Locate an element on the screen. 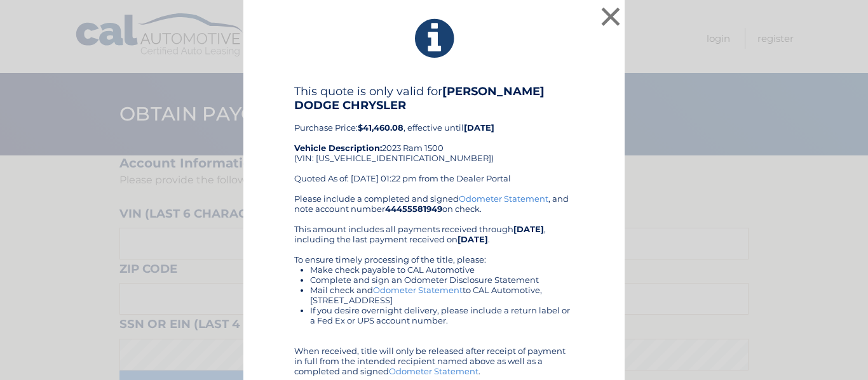 The height and width of the screenshot is (380, 868). b: $41,460.08 is located at coordinates (380, 127).